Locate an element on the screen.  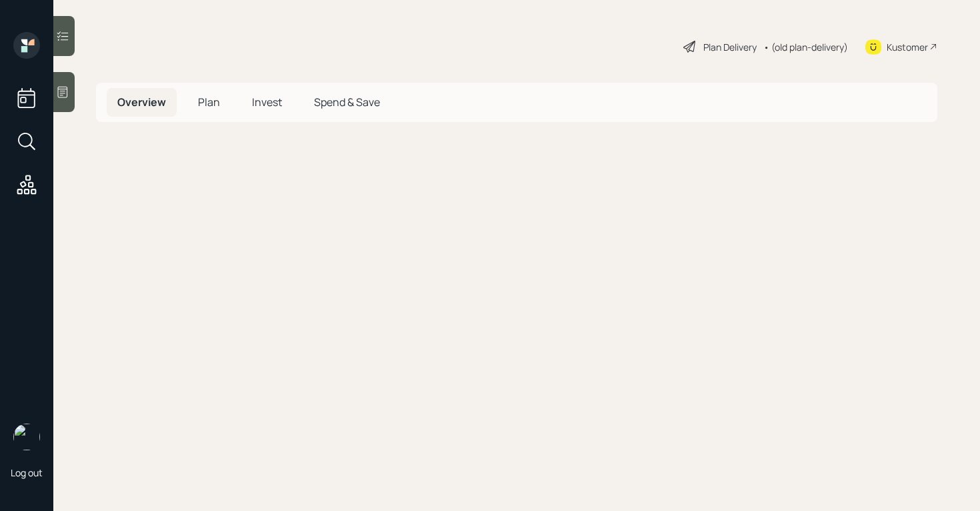
div: Plan Delivery is located at coordinates (730, 46).